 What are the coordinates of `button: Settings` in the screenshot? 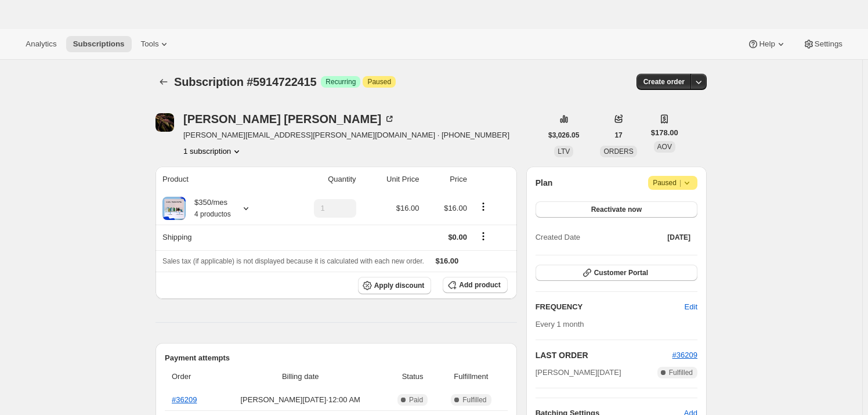 It's located at (823, 44).